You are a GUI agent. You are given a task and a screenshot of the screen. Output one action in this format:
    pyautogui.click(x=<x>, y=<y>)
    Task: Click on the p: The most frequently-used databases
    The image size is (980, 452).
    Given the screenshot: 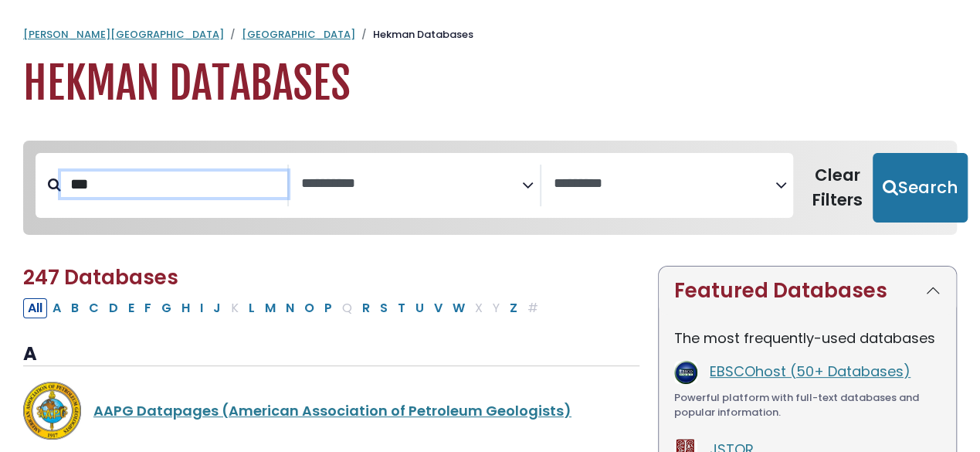 What is the action you would take?
    pyautogui.click(x=807, y=338)
    